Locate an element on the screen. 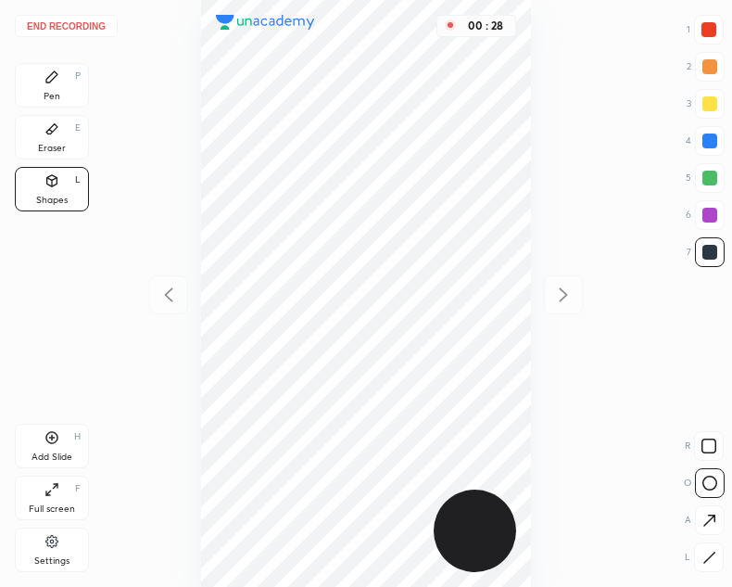  img: logo.38c385cc.svg is located at coordinates (265, 22).